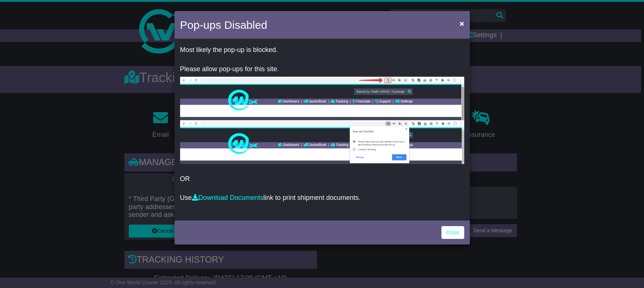 Image resolution: width=644 pixels, height=288 pixels. What do you see at coordinates (228, 198) in the screenshot?
I see `a: Download Documents` at bounding box center [228, 198].